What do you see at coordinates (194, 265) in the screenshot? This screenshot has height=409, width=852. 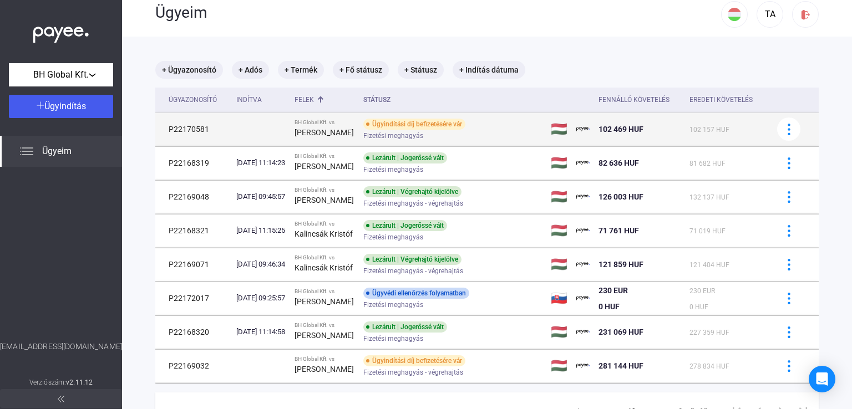 I see `td: P22169071` at bounding box center [194, 265].